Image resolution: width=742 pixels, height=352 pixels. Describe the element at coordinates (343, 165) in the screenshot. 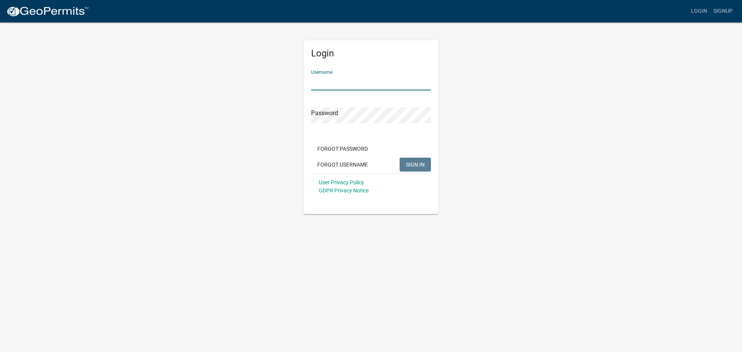

I see `button: Forgot Username` at that location.